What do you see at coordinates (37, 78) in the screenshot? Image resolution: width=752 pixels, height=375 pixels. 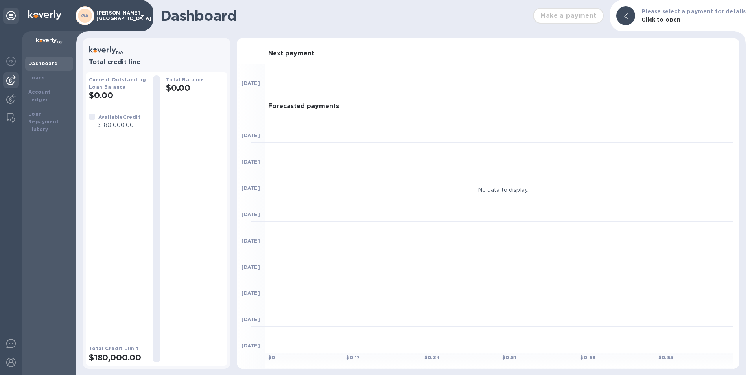 I see `b: Loans` at bounding box center [37, 78].